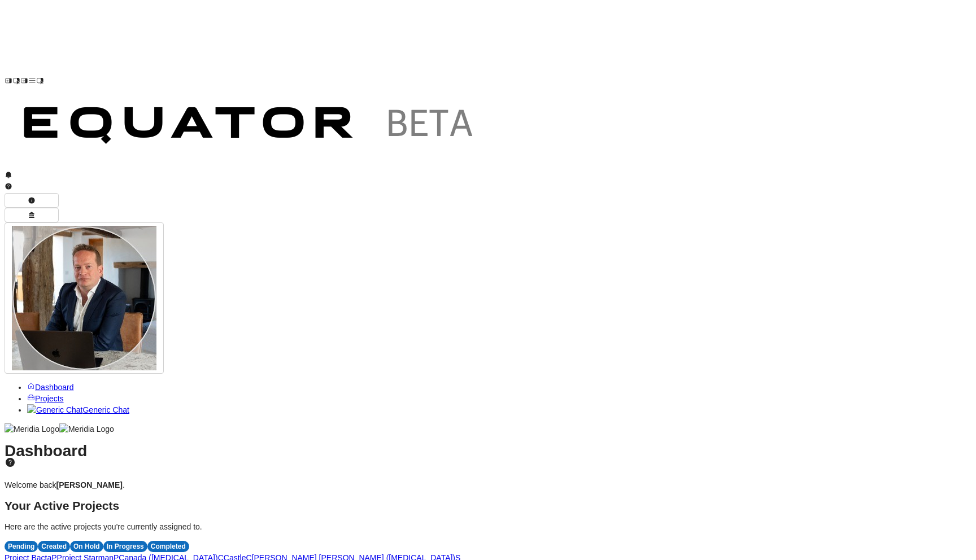 The height and width of the screenshot is (560, 976). What do you see at coordinates (106, 410) in the screenshot?
I see `span: Generic Chat` at bounding box center [106, 410].